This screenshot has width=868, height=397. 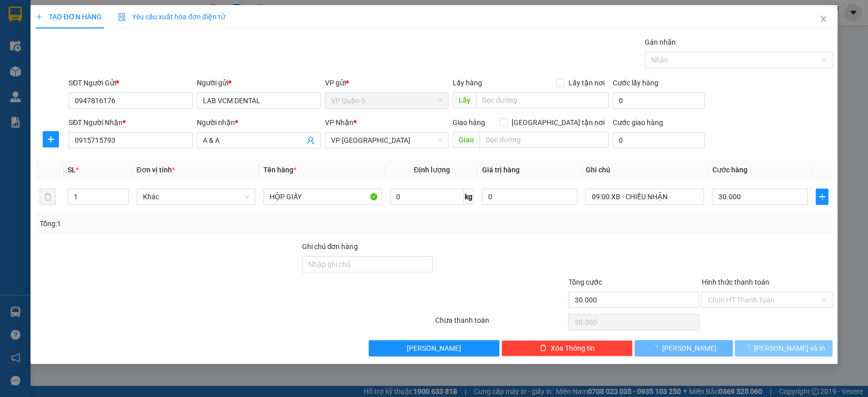 What do you see at coordinates (69, 17) in the screenshot?
I see `span: TẠO ĐƠN HÀNG` at bounding box center [69, 17].